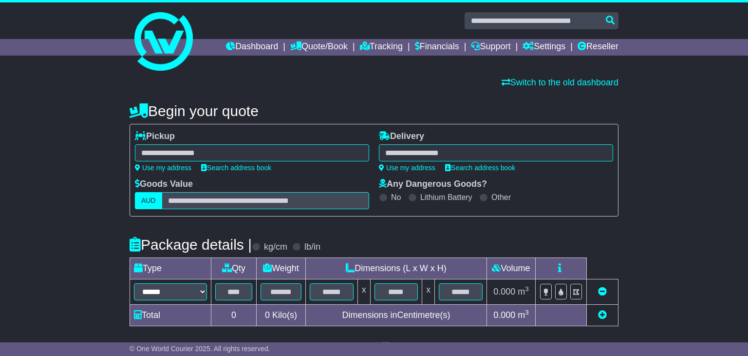 The image size is (748, 356). Describe the element at coordinates (374, 111) in the screenshot. I see `h4: Begin your quote` at that location.